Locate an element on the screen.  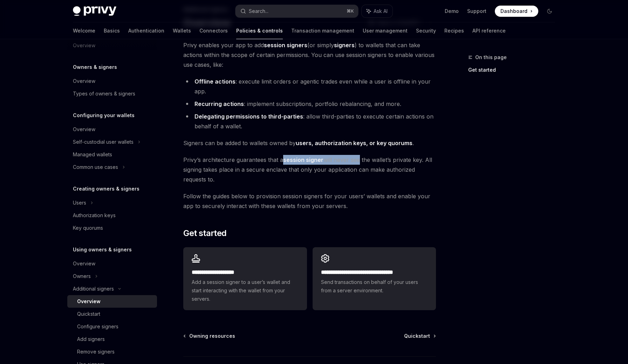
h5: Configuring your wallets is located at coordinates (104, 115).